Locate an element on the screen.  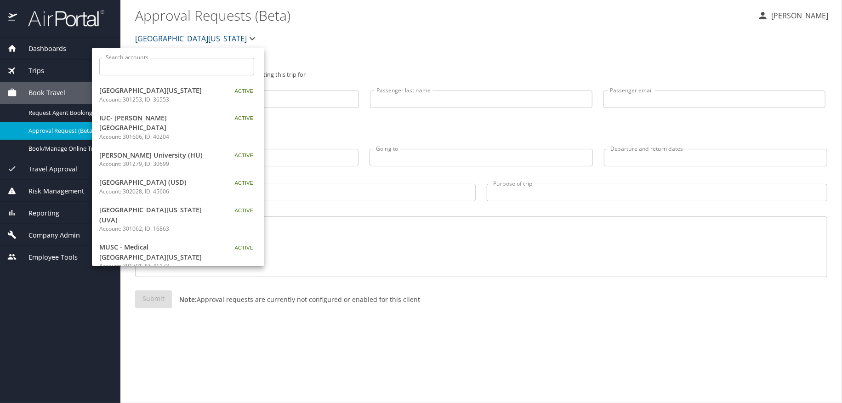
p: Account: 301701, ID: 41173 is located at coordinates (157, 266).